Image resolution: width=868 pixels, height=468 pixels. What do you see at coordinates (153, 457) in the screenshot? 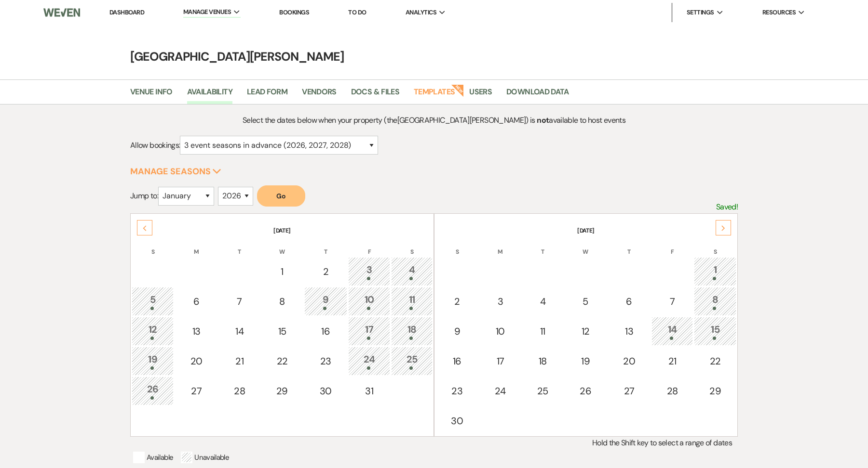
I see `p: Available` at bounding box center [153, 457].